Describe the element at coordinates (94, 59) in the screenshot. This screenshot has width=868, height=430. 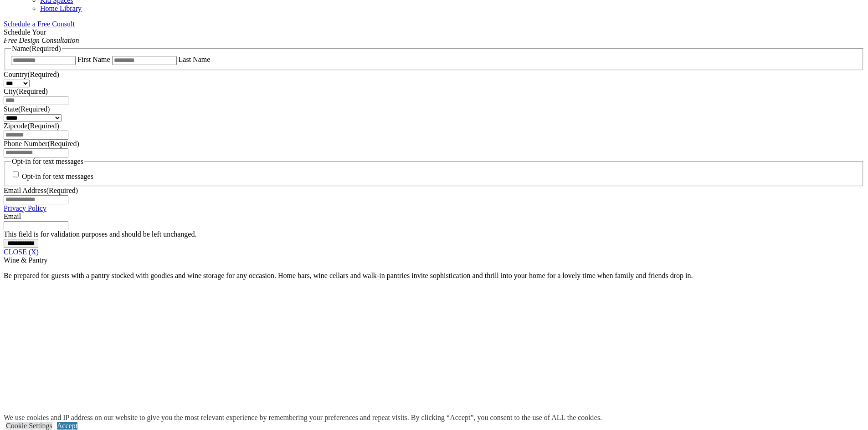
I see `label: First Name` at that location.